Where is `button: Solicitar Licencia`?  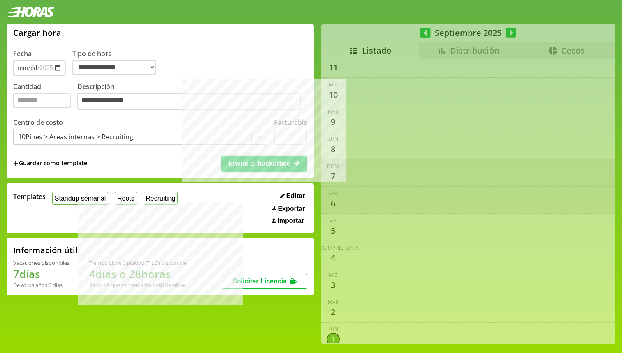
button: Solicitar Licencia is located at coordinates (265, 281).